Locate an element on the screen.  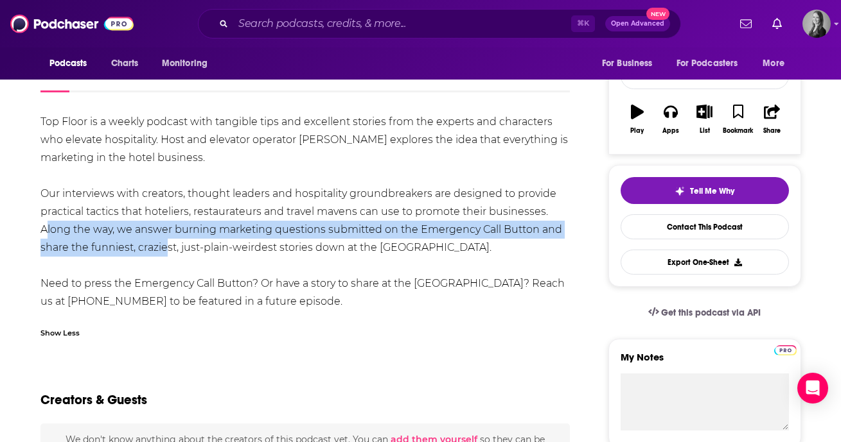
div: Bookmark is located at coordinates (737, 131).